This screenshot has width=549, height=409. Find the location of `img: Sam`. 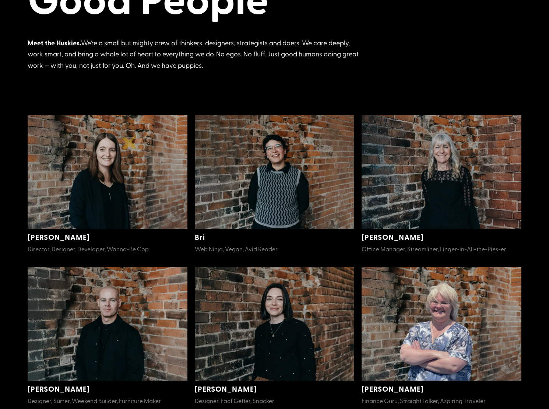

img: Sam is located at coordinates (108, 324).